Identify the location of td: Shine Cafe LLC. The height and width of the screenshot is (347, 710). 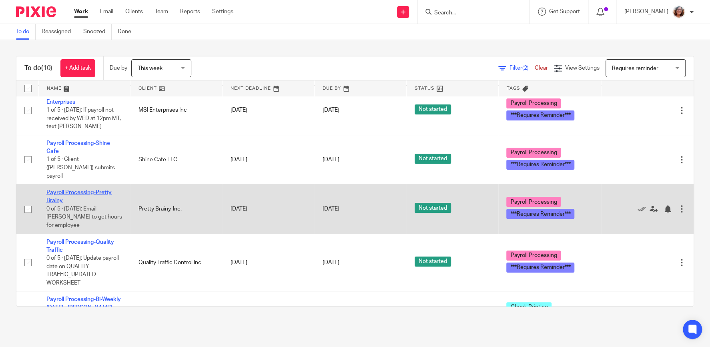
(176, 159).